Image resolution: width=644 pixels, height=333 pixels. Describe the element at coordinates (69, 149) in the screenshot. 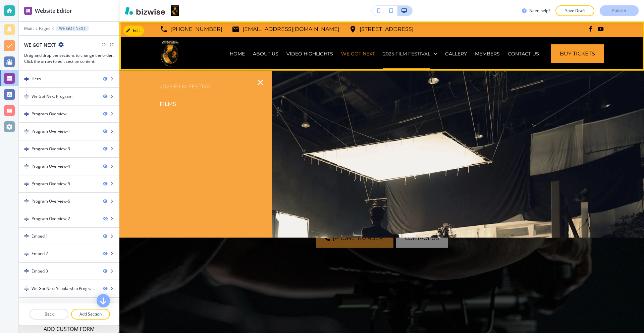

I see `div: DragProgram Overview-3` at that location.